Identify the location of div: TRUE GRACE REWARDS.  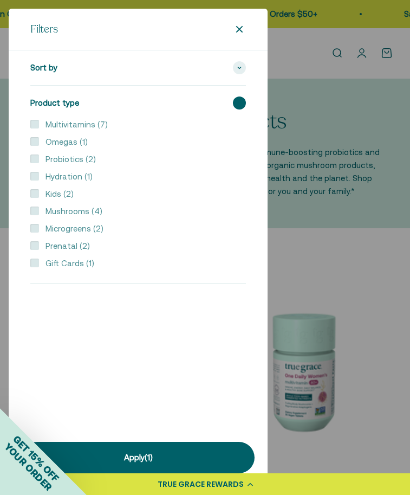
(201, 484).